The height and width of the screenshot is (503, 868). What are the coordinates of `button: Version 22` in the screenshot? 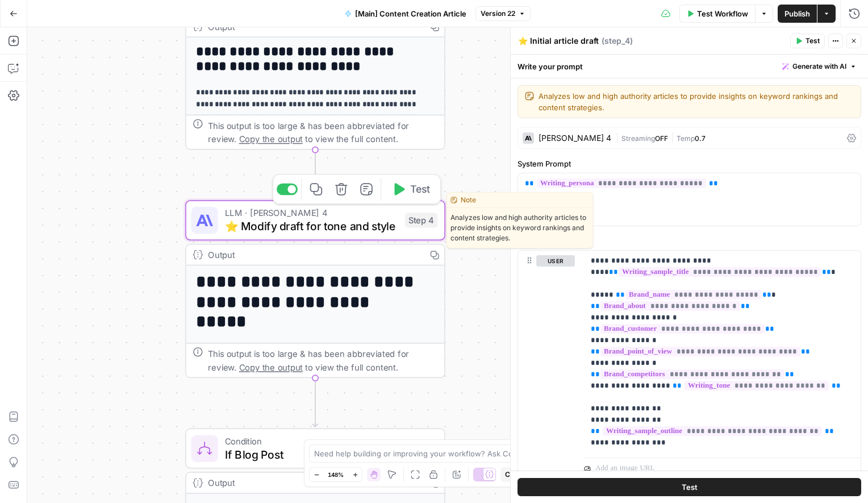 It's located at (503, 14).